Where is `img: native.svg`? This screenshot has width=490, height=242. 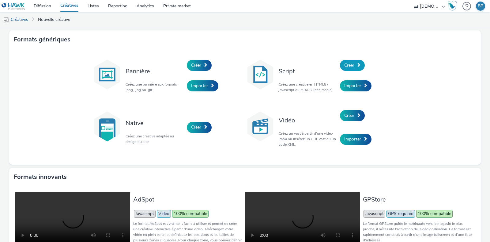 img: native.svg is located at coordinates (107, 126).